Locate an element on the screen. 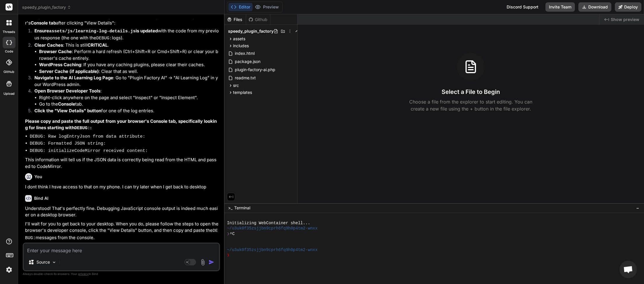  label: threads is located at coordinates (9, 32).